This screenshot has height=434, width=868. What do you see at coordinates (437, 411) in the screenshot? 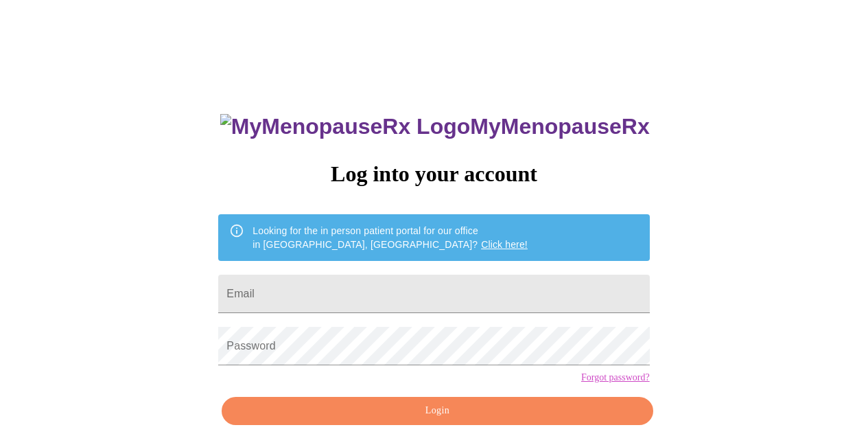
I see `button: Login` at bounding box center [437, 411].